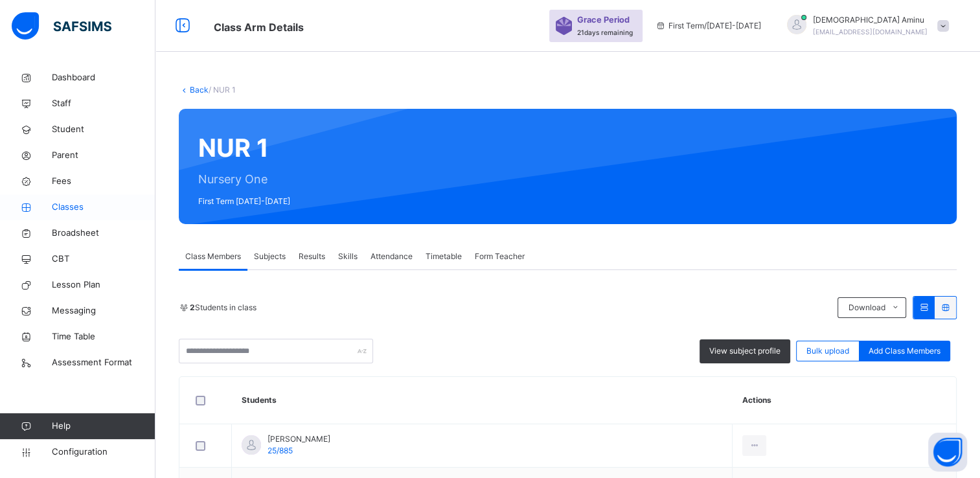  What do you see at coordinates (103, 337) in the screenshot?
I see `span: Time Table` at bounding box center [103, 337].